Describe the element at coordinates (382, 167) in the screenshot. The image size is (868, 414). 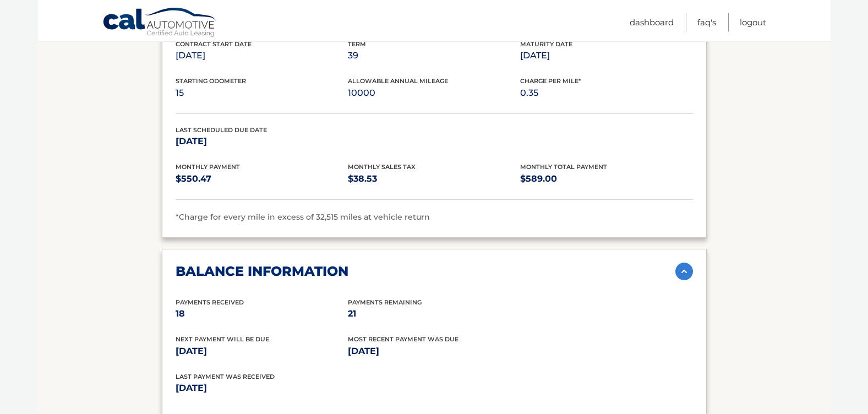
I see `span: Monthly Sales Tax` at that location.